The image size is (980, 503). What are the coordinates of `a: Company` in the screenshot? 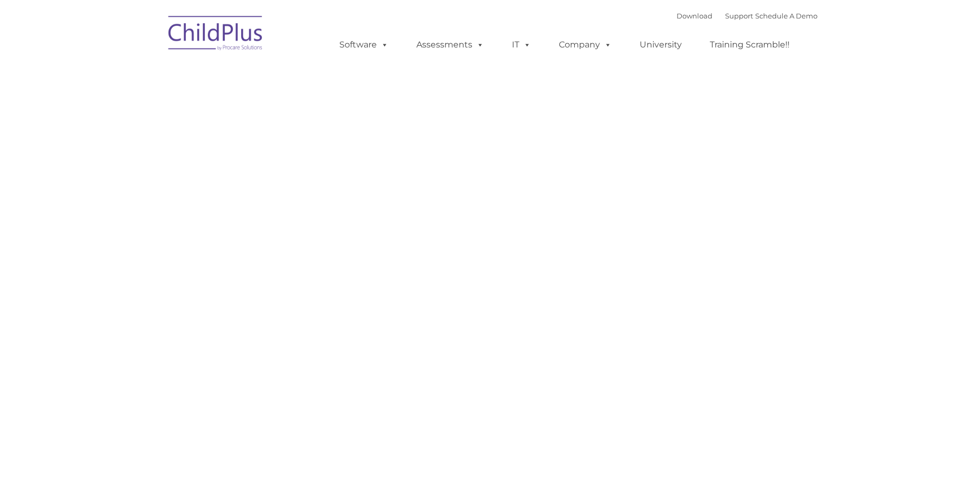 It's located at (585, 45).